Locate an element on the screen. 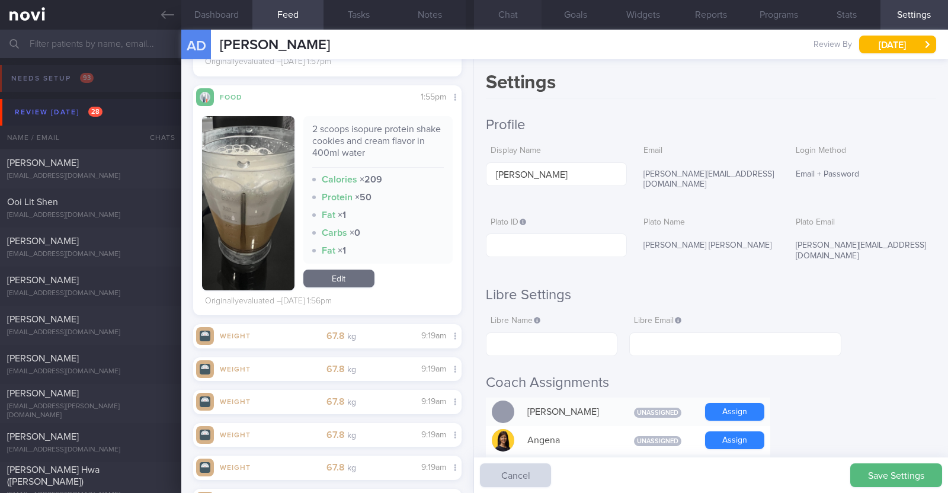 The height and width of the screenshot is (493, 948). span: Libre Email is located at coordinates (657, 320).